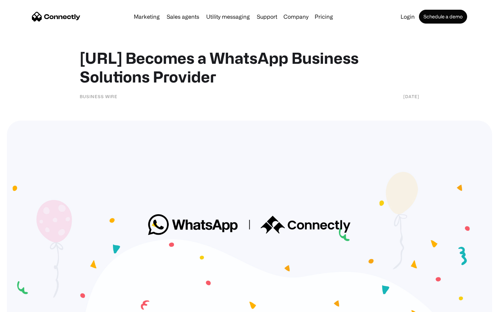 This screenshot has width=499, height=312. What do you see at coordinates (228, 17) in the screenshot?
I see `a: Utility messaging` at bounding box center [228, 17].